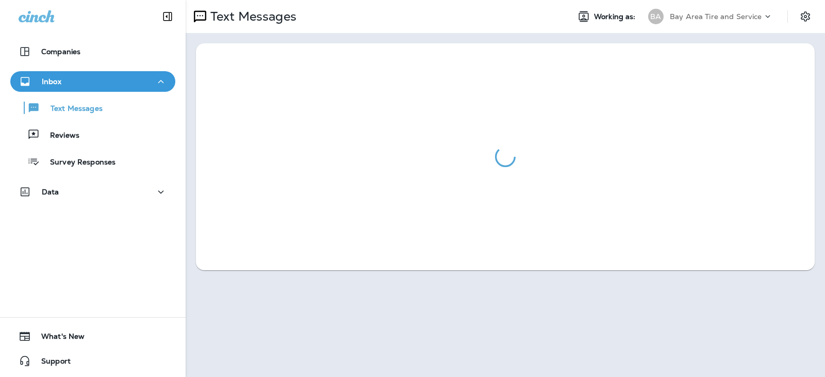 This screenshot has width=825, height=377. Describe the element at coordinates (93, 81) in the screenshot. I see `button: Inbox` at that location.